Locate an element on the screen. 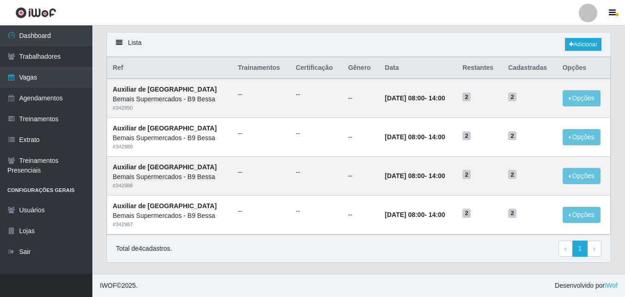  div: # 342988 is located at coordinates (170, 185).